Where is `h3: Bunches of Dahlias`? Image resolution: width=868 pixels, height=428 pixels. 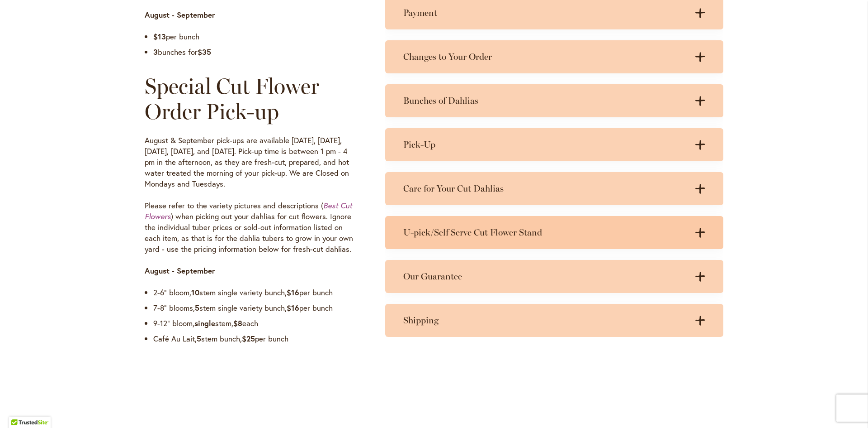
h3: Bunches of Dahlias is located at coordinates (545, 100).